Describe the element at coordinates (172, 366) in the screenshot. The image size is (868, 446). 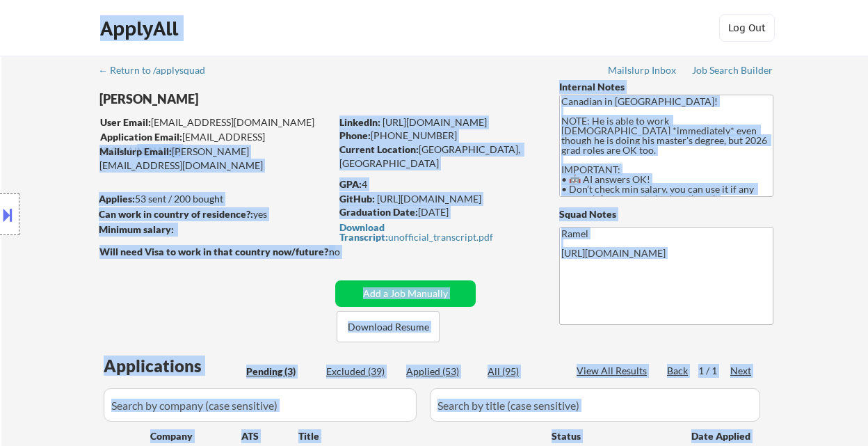
I see `div: Applications` at that location.